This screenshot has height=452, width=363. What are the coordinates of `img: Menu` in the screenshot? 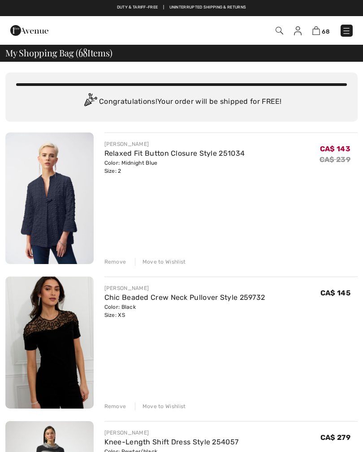 It's located at (346, 31).